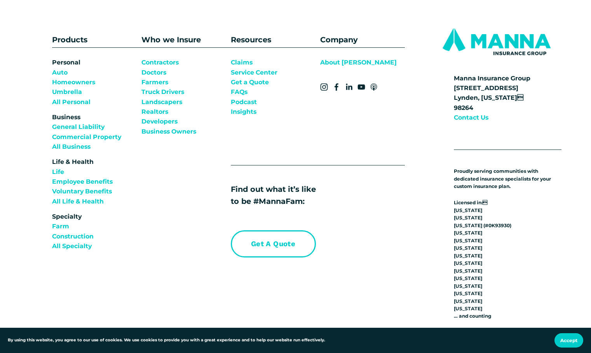  I want to click on p: Personal, so click(94, 82).